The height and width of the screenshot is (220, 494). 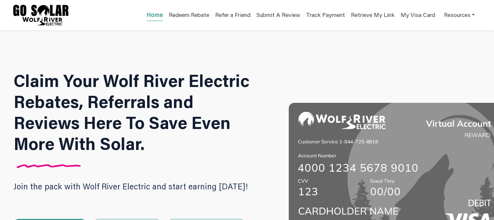 What do you see at coordinates (326, 16) in the screenshot?
I see `a: Track Payment` at bounding box center [326, 16].